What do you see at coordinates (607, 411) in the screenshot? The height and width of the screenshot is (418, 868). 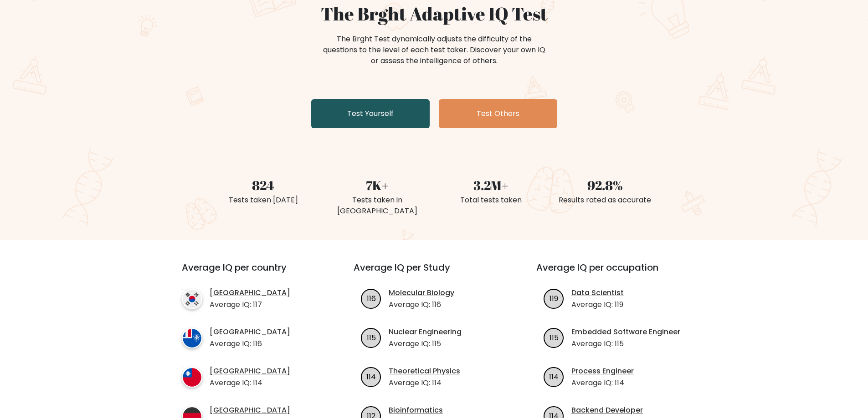 I see `a: Backend Developer` at bounding box center [607, 411].